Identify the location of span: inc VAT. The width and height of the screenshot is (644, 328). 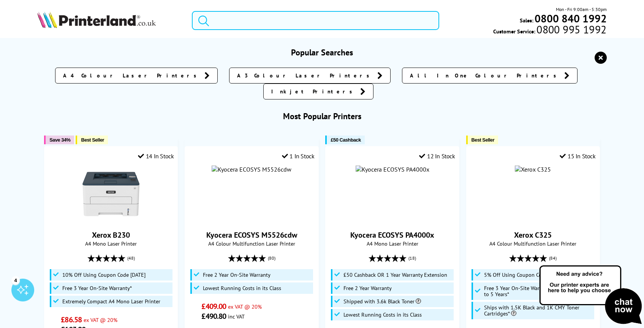
(236, 316).